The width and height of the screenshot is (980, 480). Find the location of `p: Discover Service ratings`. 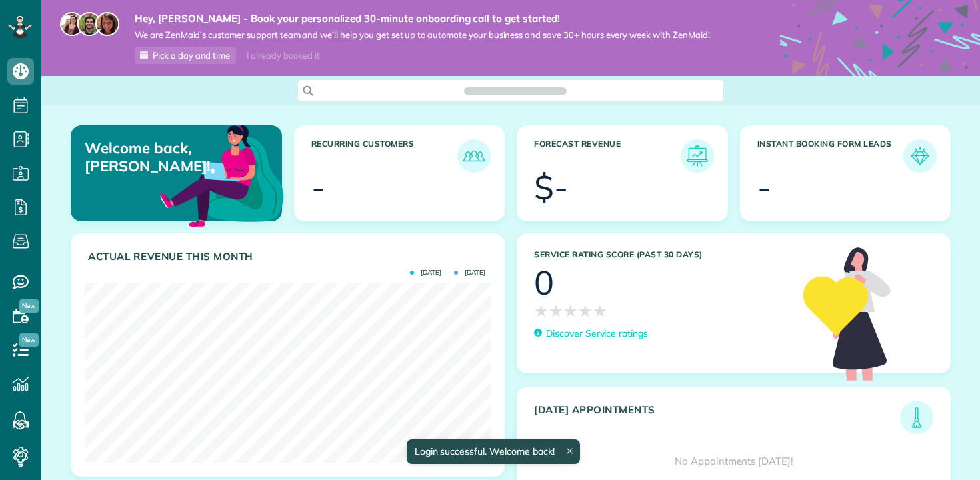

p: Discover Service ratings is located at coordinates (597, 333).